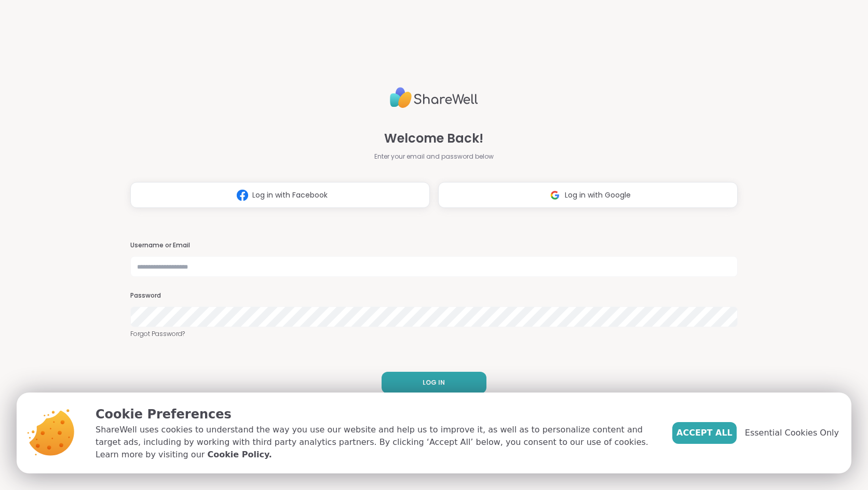 Image resolution: width=868 pixels, height=490 pixels. Describe the element at coordinates (434, 157) in the screenshot. I see `span: Enter your email and password below` at that location.